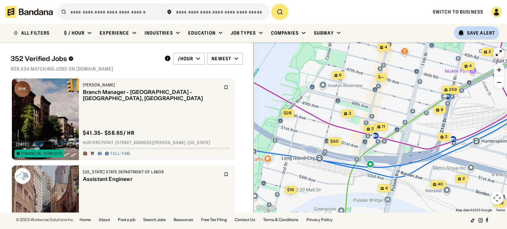 This screenshot has height=229, width=507. I want to click on a: Terms & Conditions, so click(280, 220).